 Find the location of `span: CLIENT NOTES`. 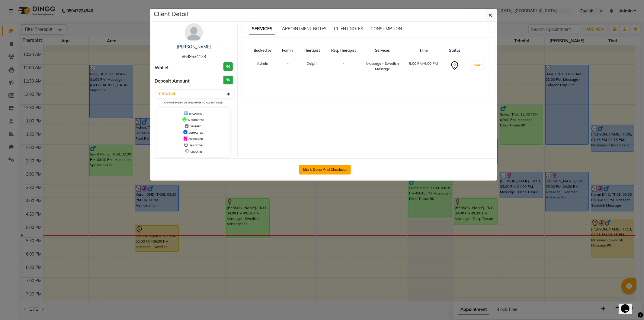

span: CLIENT NOTES is located at coordinates (348, 29).